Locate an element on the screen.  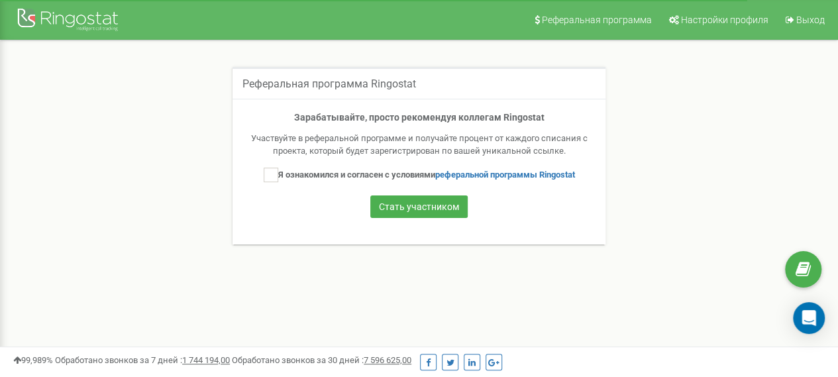
span: Обработано звонков за 7 дней : is located at coordinates (143, 360).